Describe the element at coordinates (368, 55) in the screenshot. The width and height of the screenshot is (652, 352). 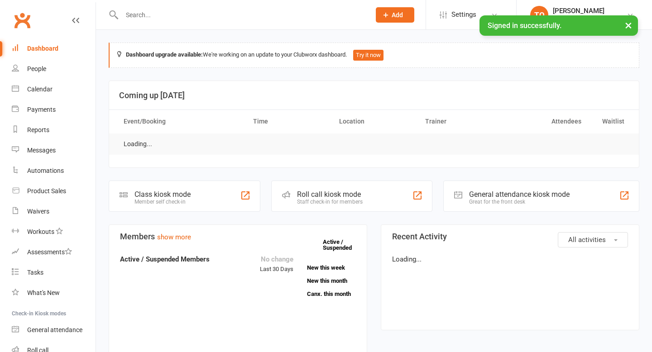
I see `button: Try it now` at that location.